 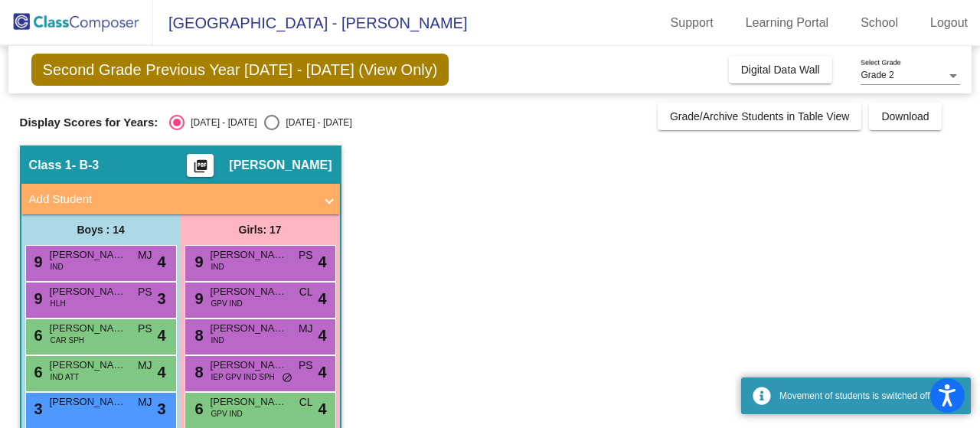 What do you see at coordinates (877, 75) in the screenshot?
I see `span: Grade 2` at bounding box center [877, 75].